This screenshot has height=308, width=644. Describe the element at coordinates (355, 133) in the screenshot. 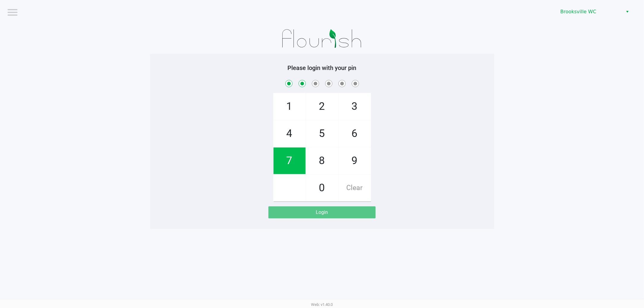

I see `span: 6` at that location.